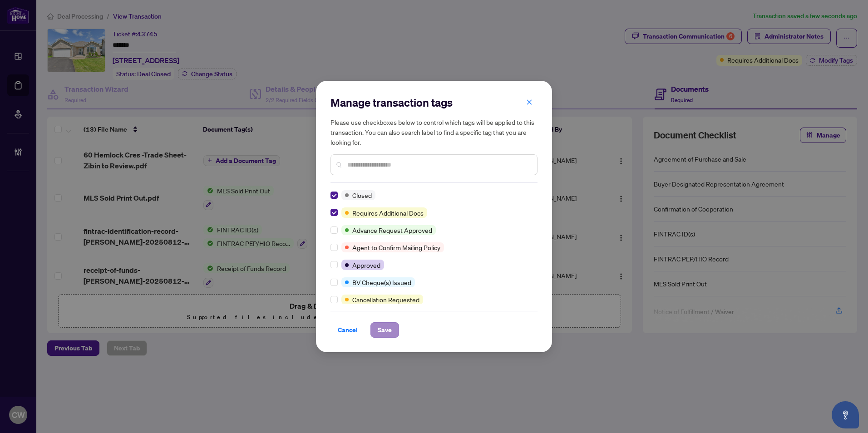  I want to click on h2: Manage transaction tags, so click(434, 102).